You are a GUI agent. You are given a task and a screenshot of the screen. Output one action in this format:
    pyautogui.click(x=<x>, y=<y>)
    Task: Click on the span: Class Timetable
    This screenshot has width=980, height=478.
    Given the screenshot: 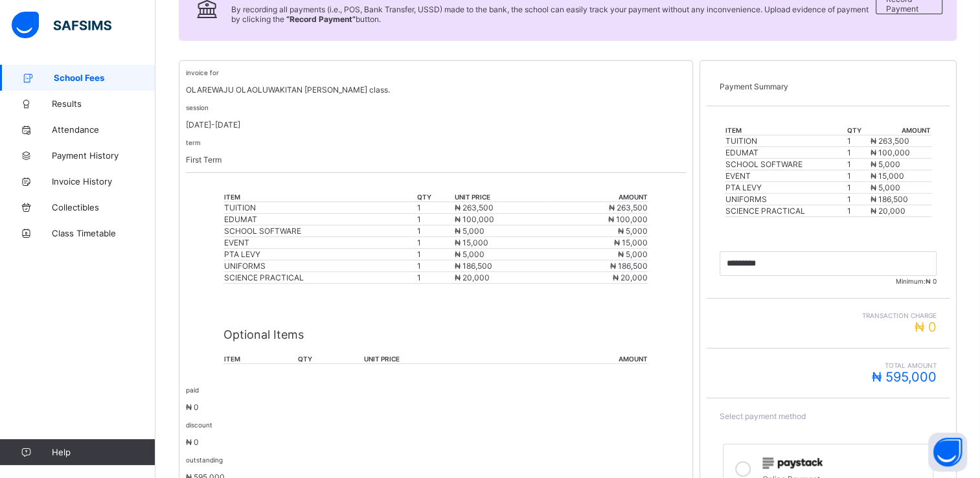 What is the action you would take?
    pyautogui.click(x=104, y=233)
    